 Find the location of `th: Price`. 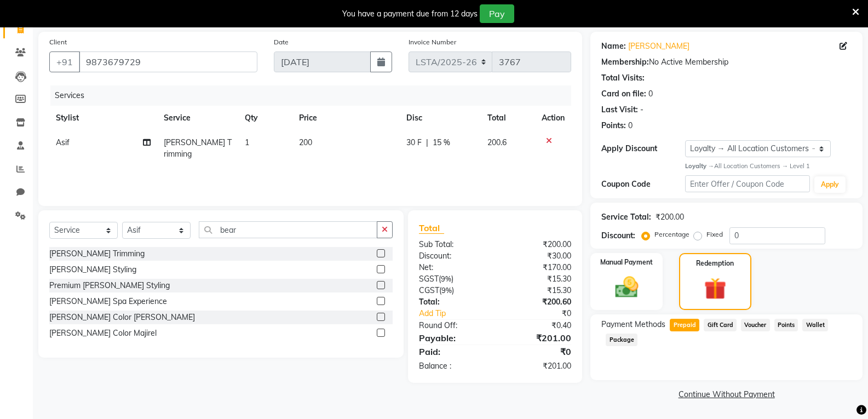

th: Price is located at coordinates (346, 118).